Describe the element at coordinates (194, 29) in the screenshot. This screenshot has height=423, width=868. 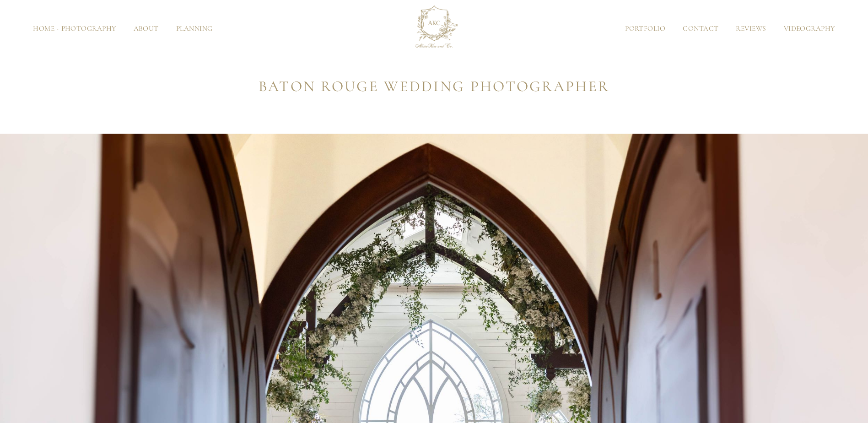
I see `a: Planning` at that location.